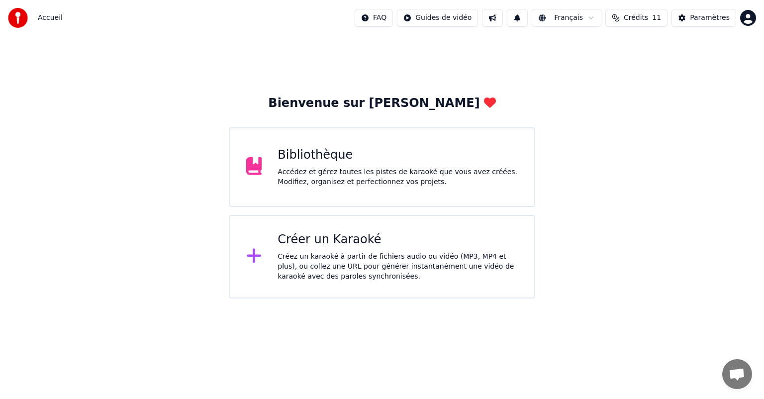  Describe the element at coordinates (50, 18) in the screenshot. I see `nav: breadcrumb` at that location.